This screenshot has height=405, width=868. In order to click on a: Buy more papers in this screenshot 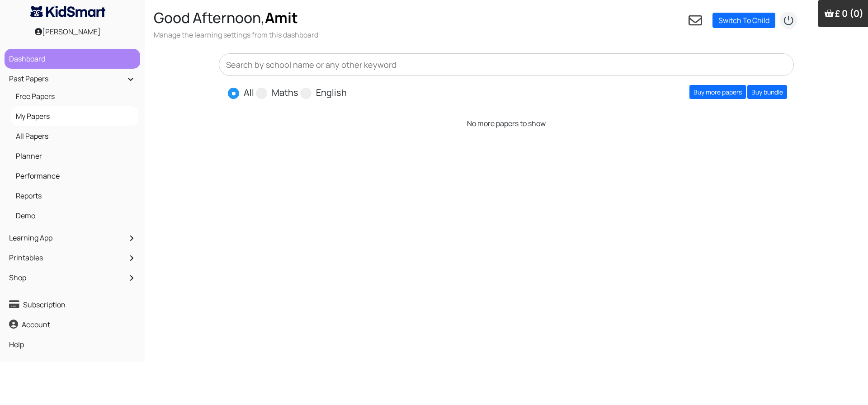, I will do `click(717, 92)`.